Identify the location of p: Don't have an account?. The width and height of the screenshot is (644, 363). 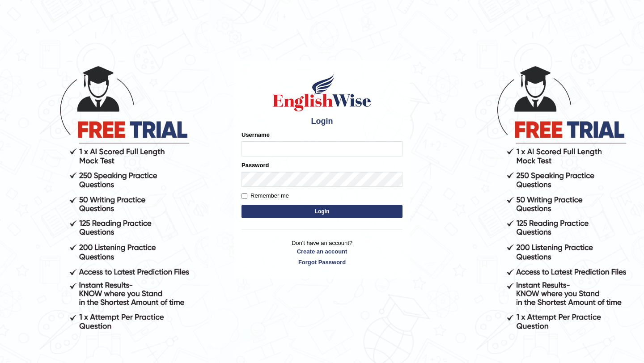
(322, 252).